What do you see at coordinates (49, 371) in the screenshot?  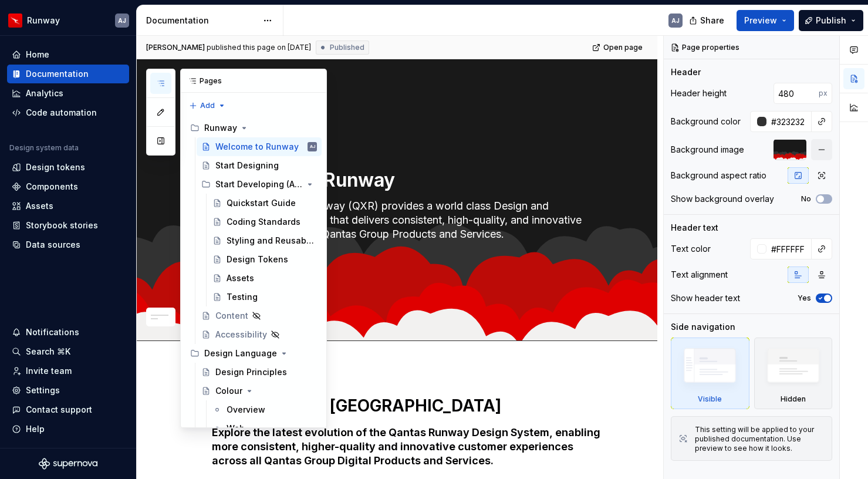 I see `div: Invite team` at bounding box center [49, 371].